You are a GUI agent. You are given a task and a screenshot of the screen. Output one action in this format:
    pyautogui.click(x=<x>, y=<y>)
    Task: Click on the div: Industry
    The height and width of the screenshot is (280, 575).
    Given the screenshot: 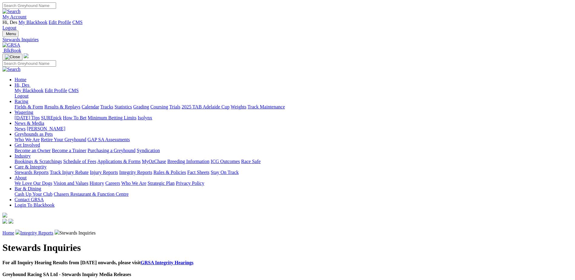 What is the action you would take?
    pyautogui.click(x=293, y=162)
    